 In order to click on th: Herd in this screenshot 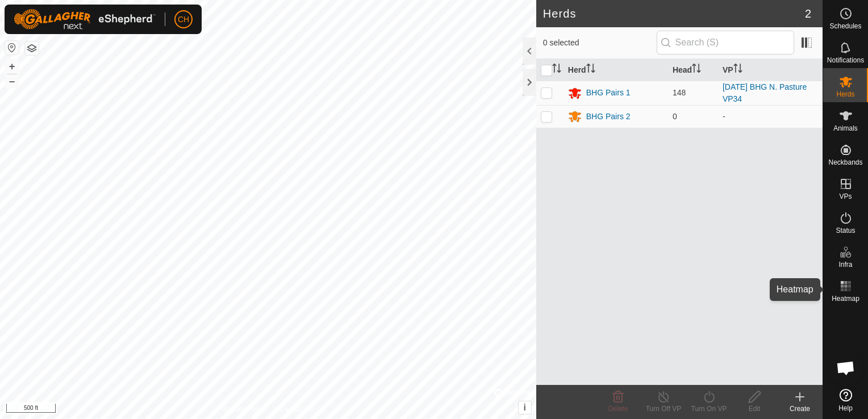, I will do `click(616, 70)`.